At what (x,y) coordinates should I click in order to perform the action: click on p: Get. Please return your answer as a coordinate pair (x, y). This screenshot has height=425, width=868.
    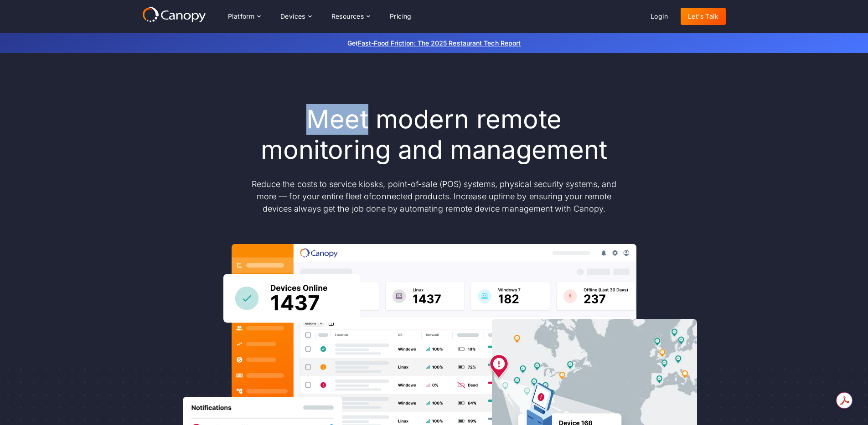
    Looking at the image, I should click on (434, 43).